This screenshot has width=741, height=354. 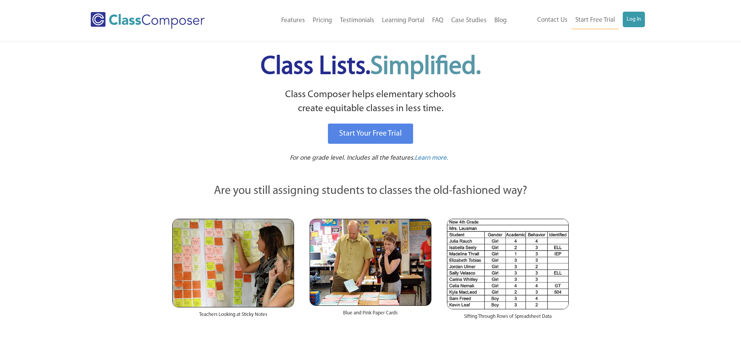 What do you see at coordinates (357, 21) in the screenshot?
I see `a: Testimonials` at bounding box center [357, 21].